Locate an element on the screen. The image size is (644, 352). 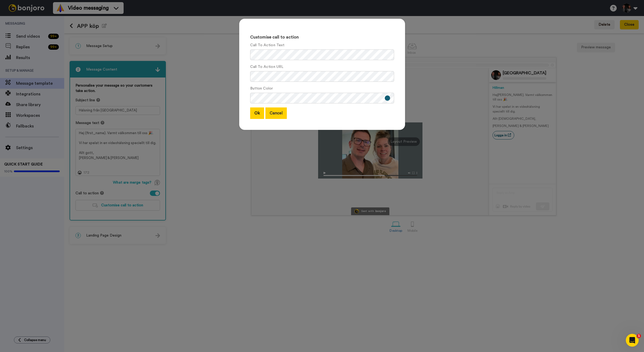
h3: Customise call to action is located at coordinates (322, 38).